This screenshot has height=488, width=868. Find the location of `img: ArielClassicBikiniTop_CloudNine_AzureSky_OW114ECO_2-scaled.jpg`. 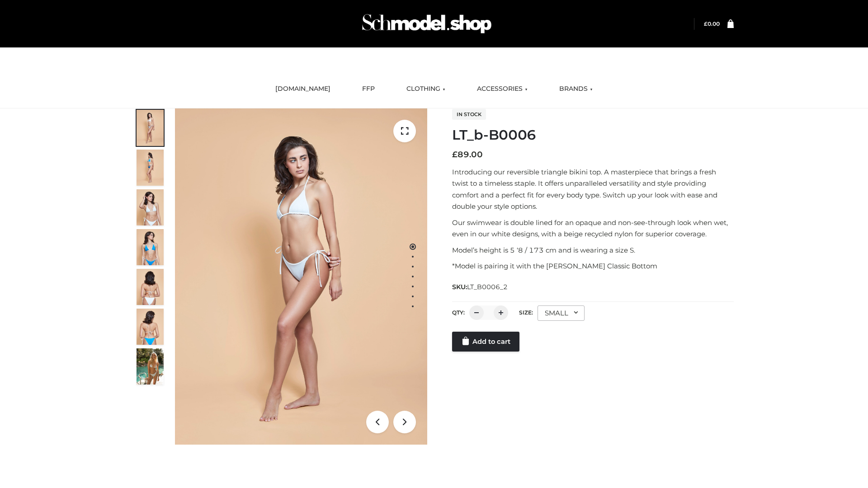

img: ArielClassicBikiniTop_CloudNine_AzureSky_OW114ECO_2-scaled.jpg is located at coordinates (150, 167).